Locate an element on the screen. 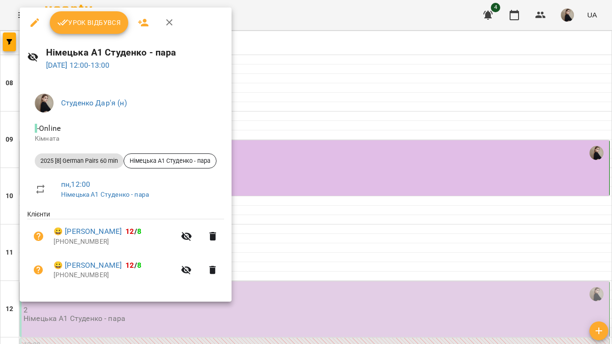  div: Німецька А1 Студенко - пара is located at coordinates (170, 161).